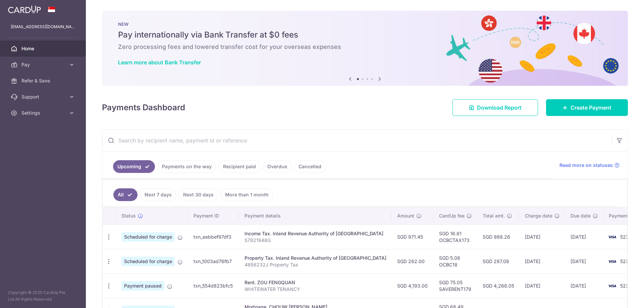  What do you see at coordinates (539, 216) in the screenshot?
I see `span: Charge date` at bounding box center [539, 216].